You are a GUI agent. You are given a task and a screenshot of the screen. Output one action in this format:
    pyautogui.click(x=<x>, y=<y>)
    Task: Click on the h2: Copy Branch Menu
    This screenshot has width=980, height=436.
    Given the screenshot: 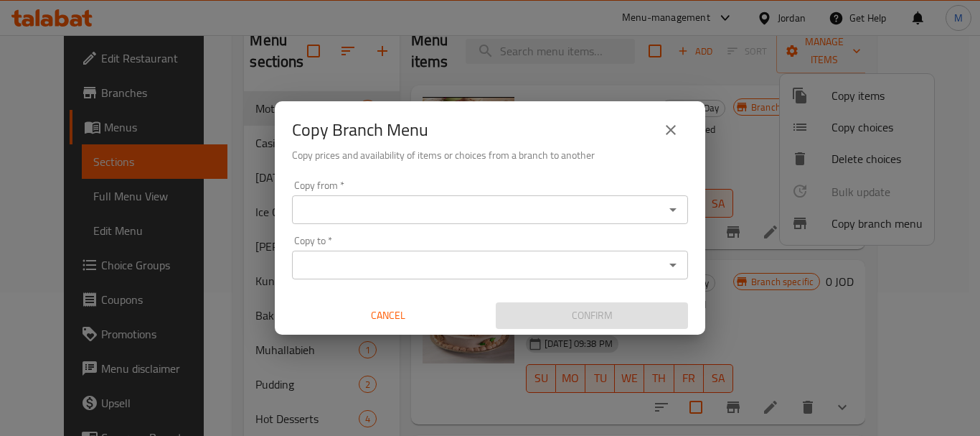 What is the action you would take?
    pyautogui.click(x=360, y=130)
    